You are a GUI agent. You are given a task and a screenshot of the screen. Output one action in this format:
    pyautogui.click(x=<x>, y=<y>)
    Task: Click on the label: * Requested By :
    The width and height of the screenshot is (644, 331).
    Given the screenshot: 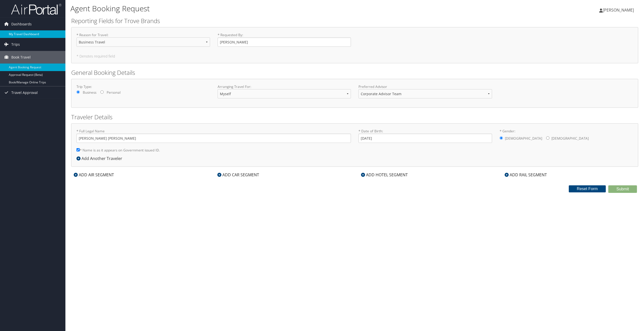 What is the action you would take?
    pyautogui.click(x=285, y=39)
    